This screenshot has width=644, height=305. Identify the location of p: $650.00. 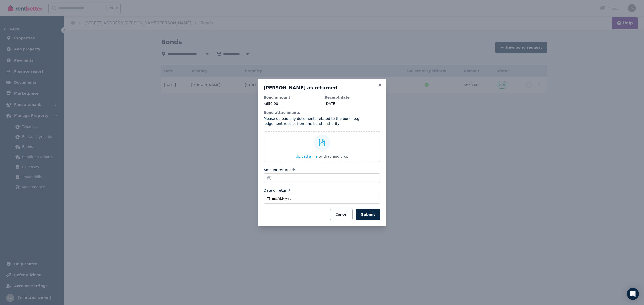
(292, 103).